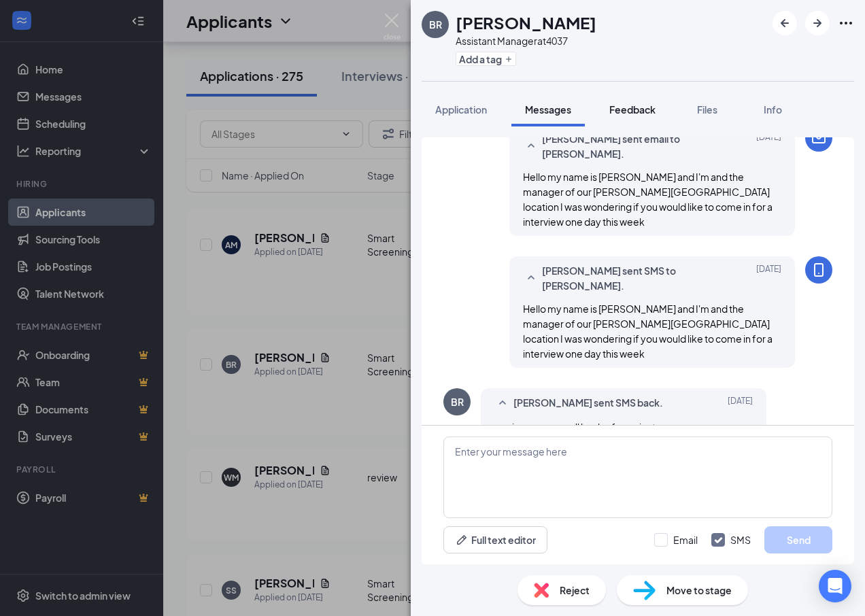 The width and height of the screenshot is (865, 616). I want to click on button: PlusAdd a tag, so click(486, 58).